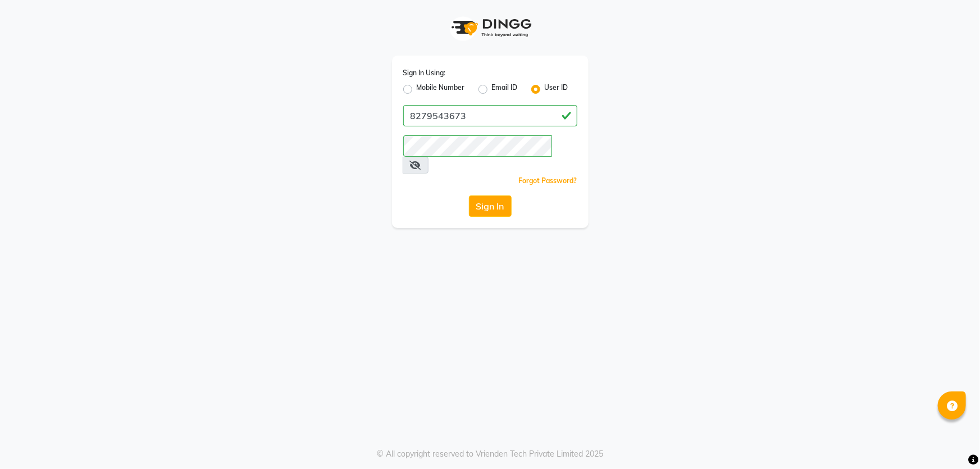  What do you see at coordinates (505, 89) in the screenshot?
I see `label: Email ID` at bounding box center [505, 89].